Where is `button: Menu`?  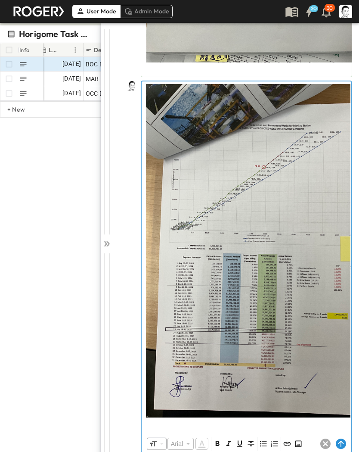 button: Menu is located at coordinates (75, 50).